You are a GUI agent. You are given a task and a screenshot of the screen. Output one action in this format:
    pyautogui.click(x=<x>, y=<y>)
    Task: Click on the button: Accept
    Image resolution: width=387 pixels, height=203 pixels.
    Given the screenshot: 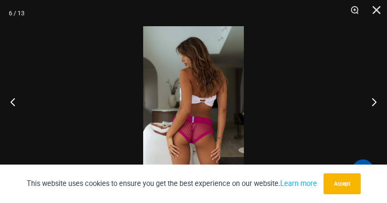 What is the action you would take?
    pyautogui.click(x=341, y=184)
    